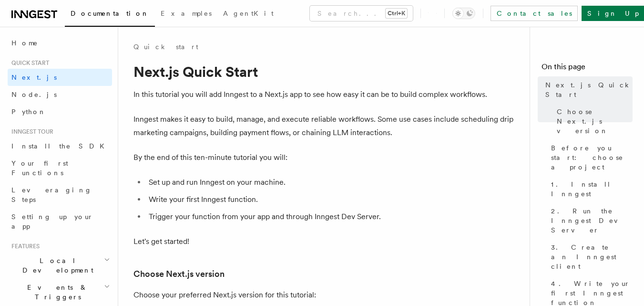 This screenshot has width=644, height=306. What do you see at coordinates (186, 13) in the screenshot?
I see `span: Examples` at bounding box center [186, 13].